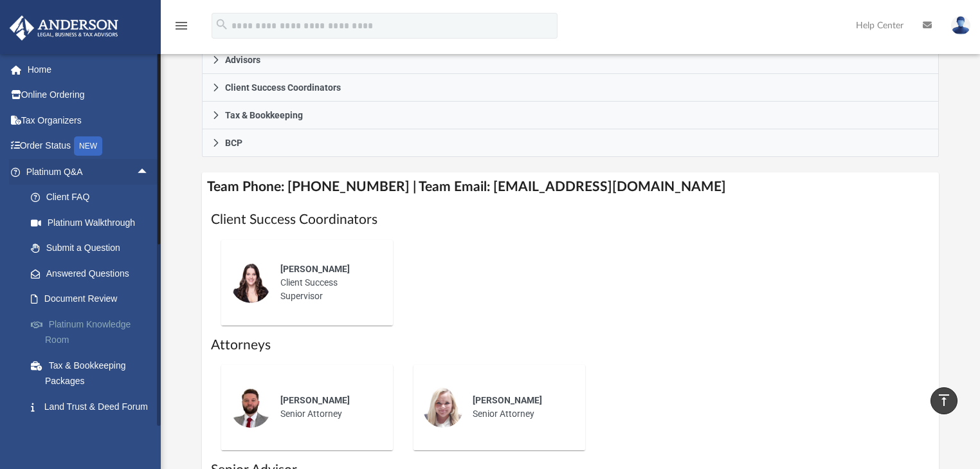 Image resolution: width=980 pixels, height=469 pixels. What do you see at coordinates (182, 29) in the screenshot?
I see `a: menu` at bounding box center [182, 29].